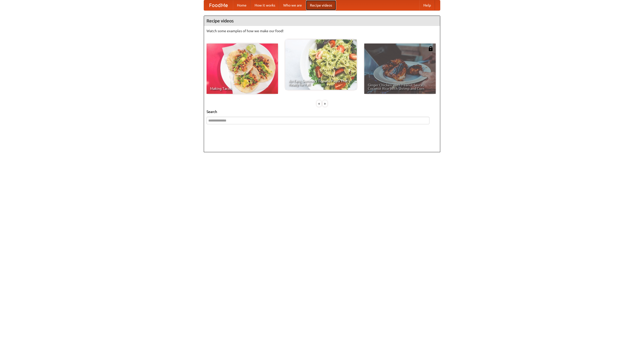 This screenshot has height=356, width=644. I want to click on h5: Search, so click(322, 112).